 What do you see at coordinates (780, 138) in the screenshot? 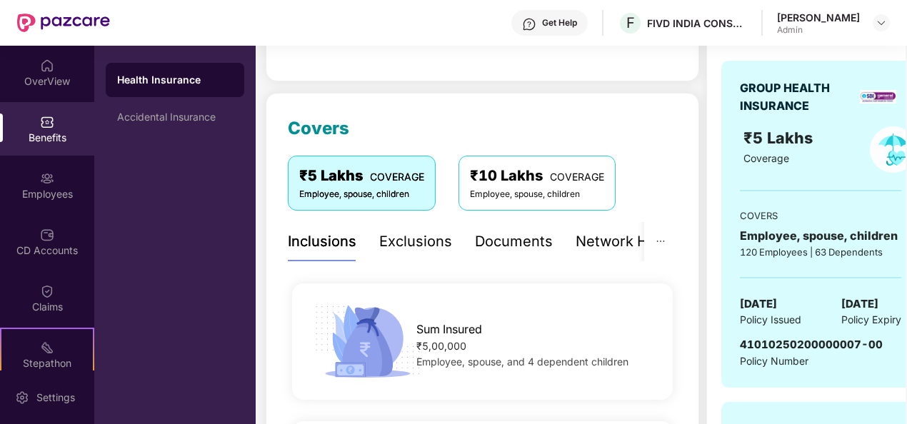
I see `span: ₹5 Lakhs` at bounding box center [780, 138].